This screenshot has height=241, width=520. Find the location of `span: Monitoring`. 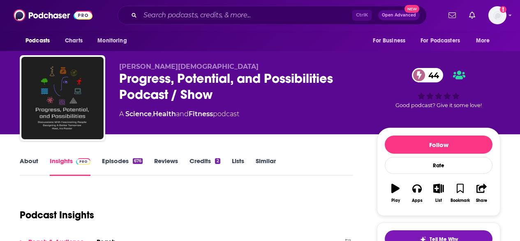

span: Monitoring is located at coordinates (112, 41).